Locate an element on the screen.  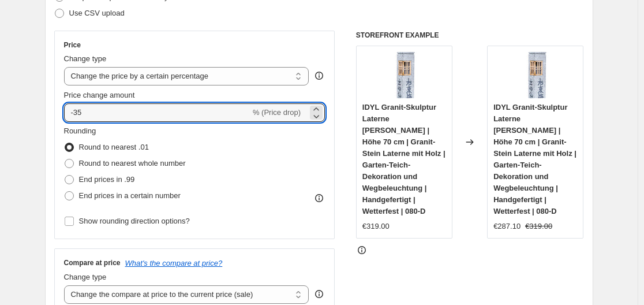
span: Rounding is located at coordinates (80, 131).